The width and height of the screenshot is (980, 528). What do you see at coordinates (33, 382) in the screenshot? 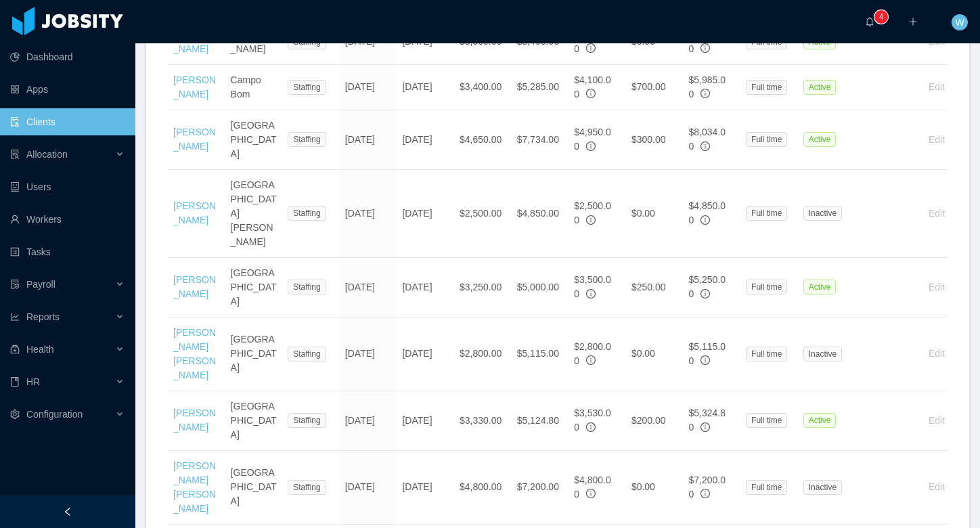
I see `span: HR` at bounding box center [33, 382].